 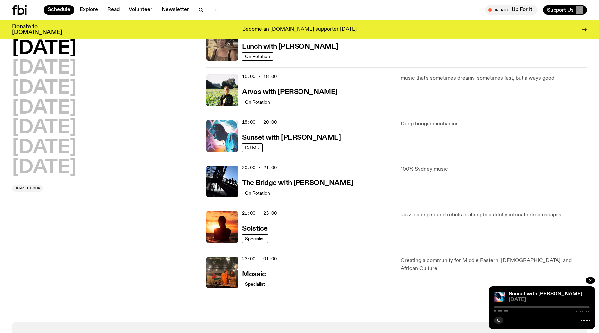 What do you see at coordinates (494, 169) in the screenshot?
I see `p: 100% Sydney music` at bounding box center [494, 169].